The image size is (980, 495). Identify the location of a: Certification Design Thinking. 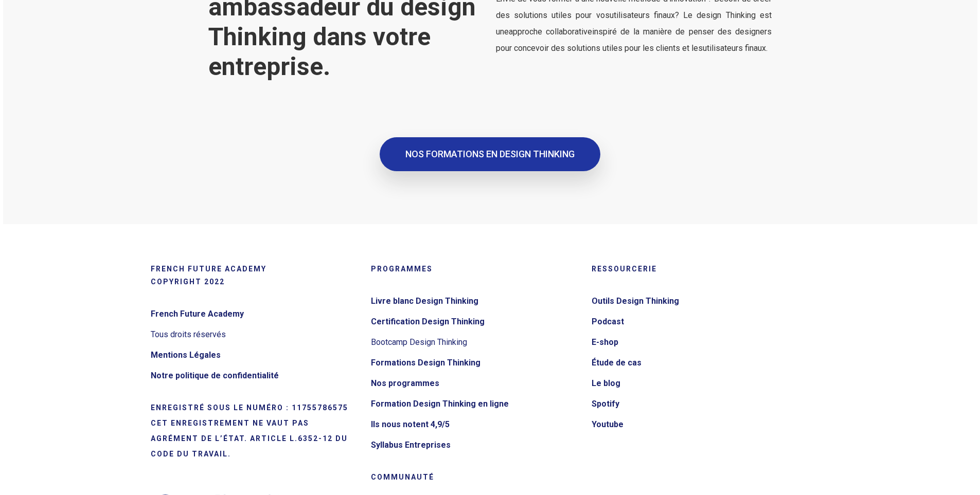
(474, 321).